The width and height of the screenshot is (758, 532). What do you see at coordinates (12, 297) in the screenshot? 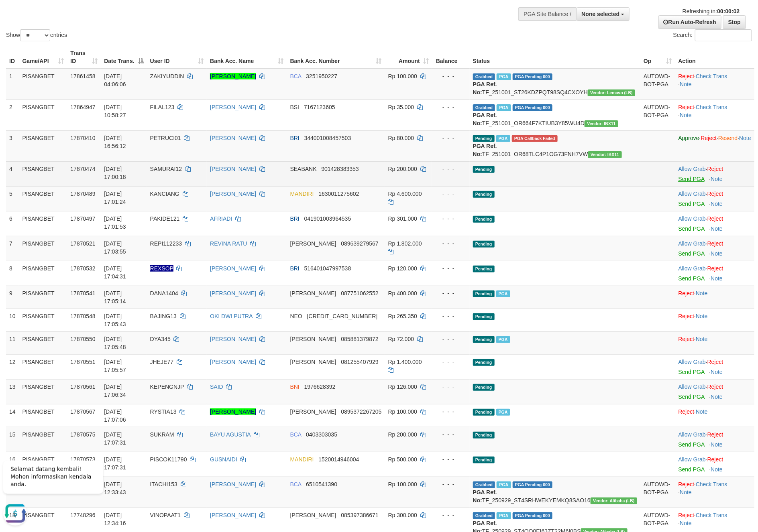
I see `td: 9` at bounding box center [12, 297].